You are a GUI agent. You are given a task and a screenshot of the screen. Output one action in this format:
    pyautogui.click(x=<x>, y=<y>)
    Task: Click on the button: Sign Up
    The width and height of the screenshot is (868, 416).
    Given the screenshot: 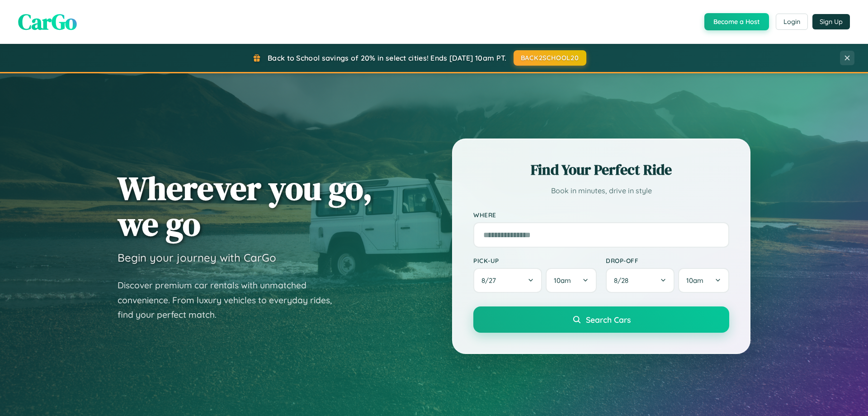 What is the action you would take?
    pyautogui.click(x=830, y=22)
    